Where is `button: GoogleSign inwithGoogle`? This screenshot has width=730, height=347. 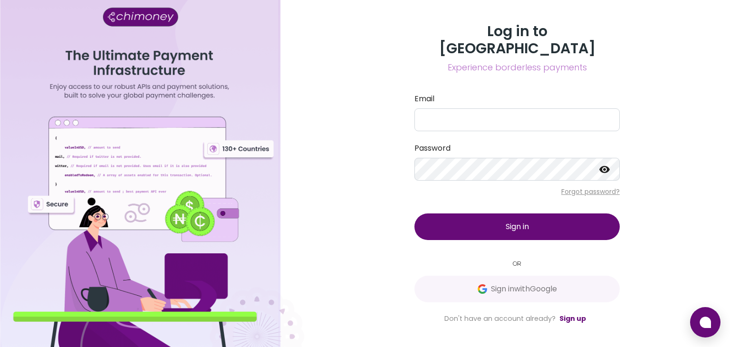
button: GoogleSign inwithGoogle is located at coordinates (517, 289).